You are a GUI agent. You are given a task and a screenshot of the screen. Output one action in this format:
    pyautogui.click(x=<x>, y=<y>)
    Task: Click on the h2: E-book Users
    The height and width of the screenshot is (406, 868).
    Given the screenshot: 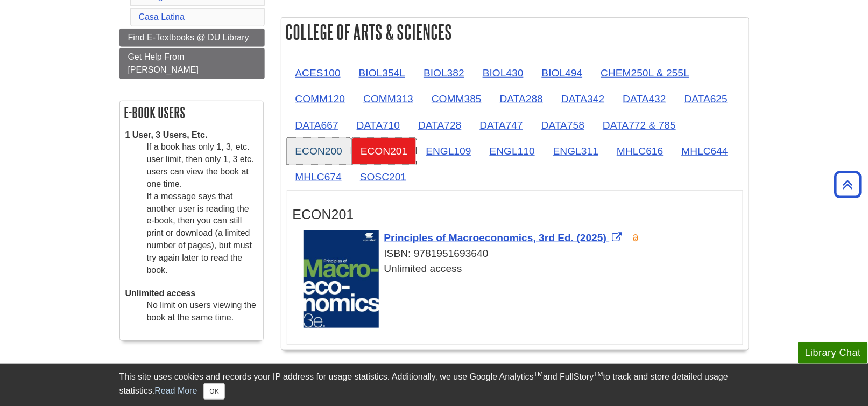 What is the action you would take?
    pyautogui.click(x=192, y=113)
    